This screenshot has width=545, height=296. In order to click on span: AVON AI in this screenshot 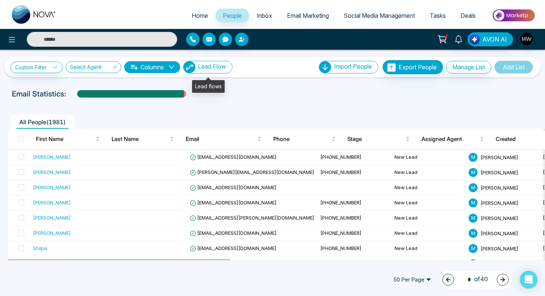, I will do `click(494, 39)`.